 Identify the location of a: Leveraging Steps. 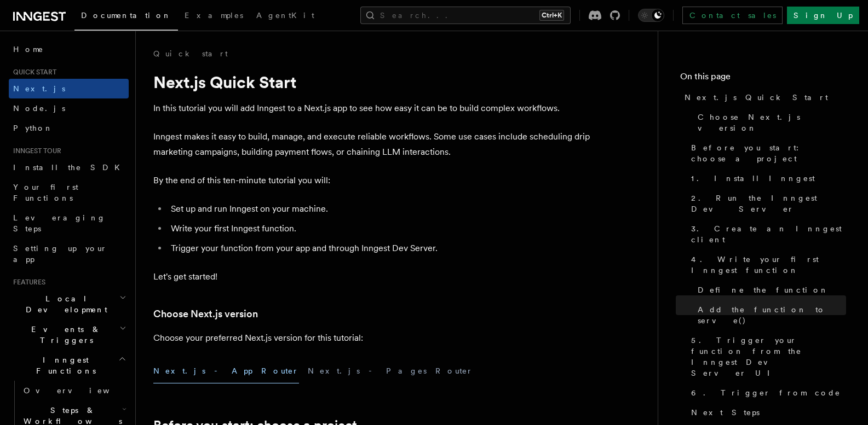
(68, 223).